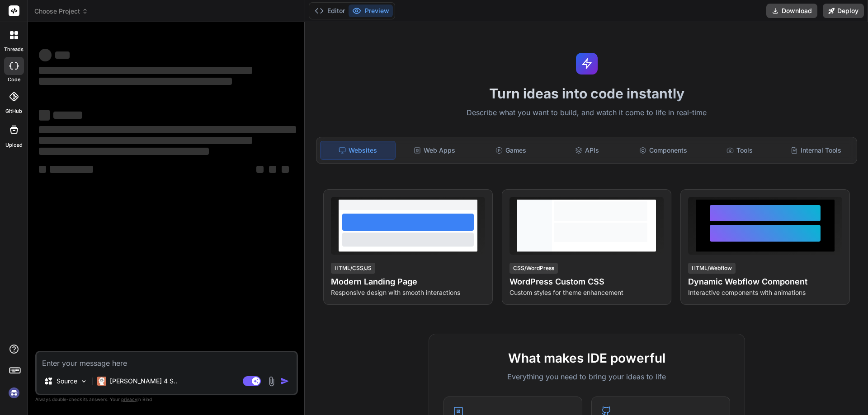  What do you see at coordinates (371, 11) in the screenshot?
I see `button: Preview` at bounding box center [371, 11].